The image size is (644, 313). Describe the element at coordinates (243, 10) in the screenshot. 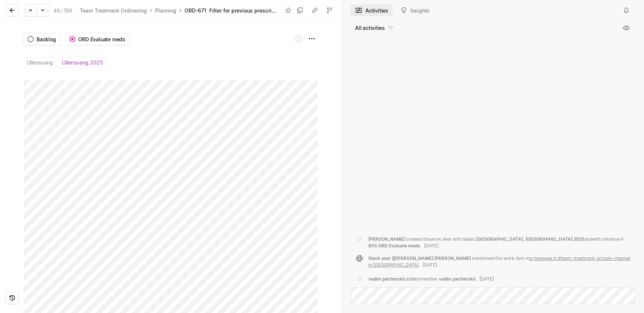

I see `div: Filter for previous prescriptions` at that location.